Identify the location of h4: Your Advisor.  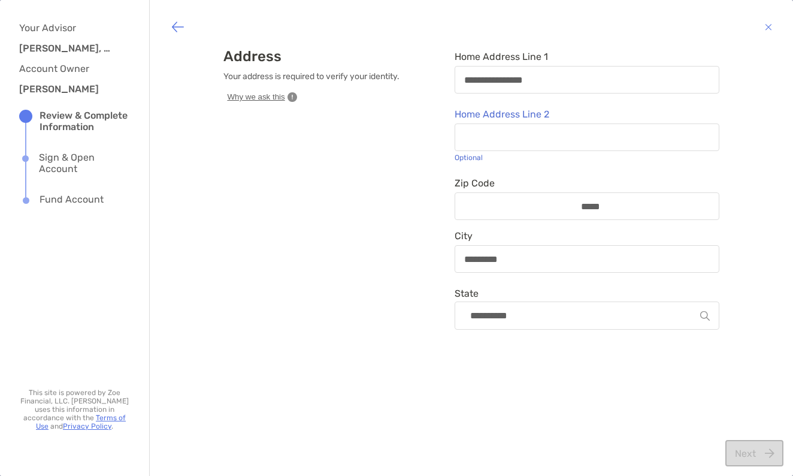
(70, 28).